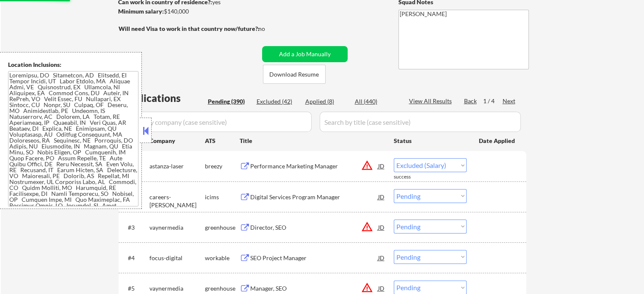 Image resolution: width=644 pixels, height=294 pixels. I want to click on div: icims, so click(222, 197).